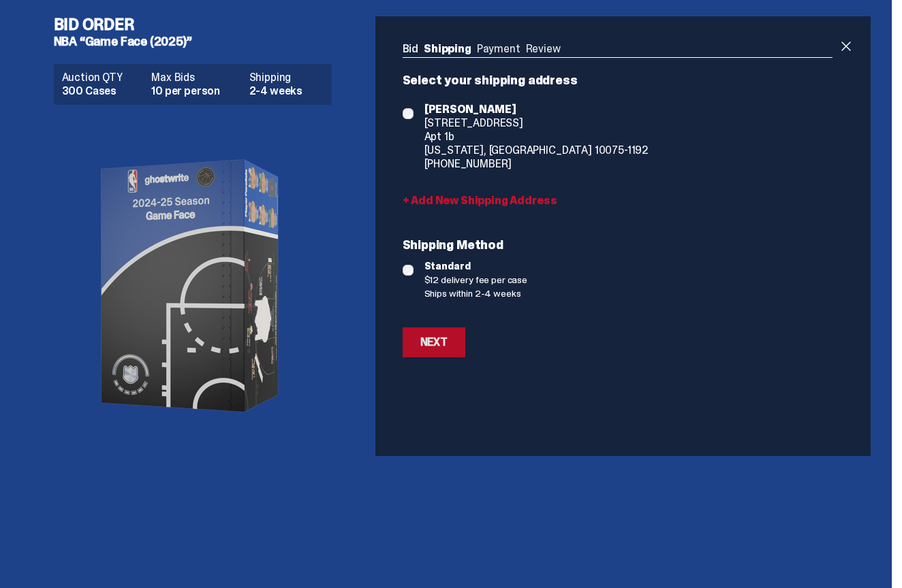 The width and height of the screenshot is (902, 588). What do you see at coordinates (198, 25) in the screenshot?
I see `h4: Bid Order` at bounding box center [198, 25].